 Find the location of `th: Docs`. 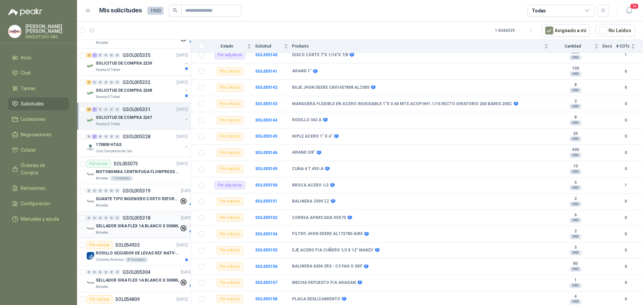

th: Docs is located at coordinates (609, 46).